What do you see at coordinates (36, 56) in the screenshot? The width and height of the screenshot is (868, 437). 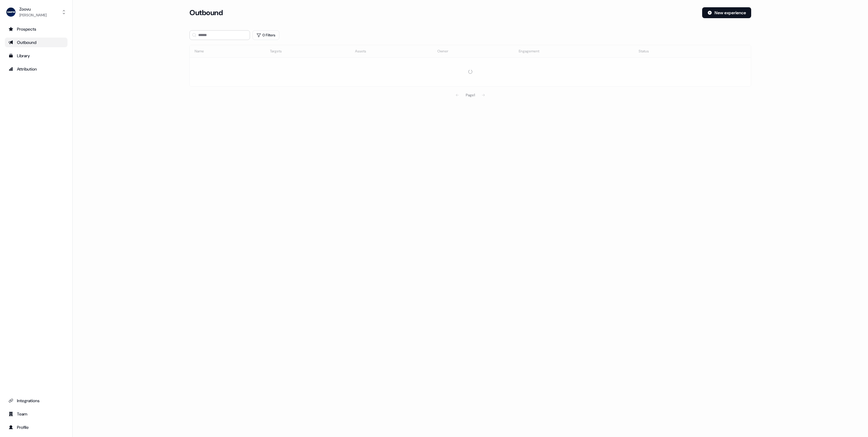 I see `div: Library` at bounding box center [36, 56].